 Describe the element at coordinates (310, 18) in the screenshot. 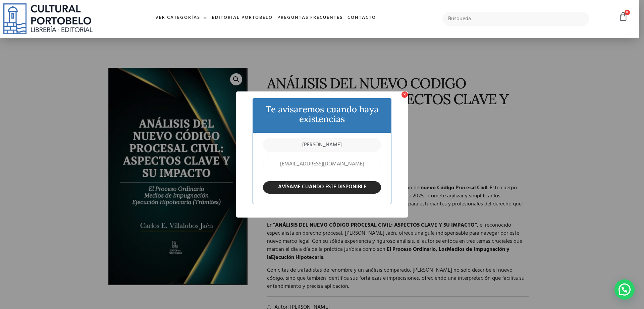

I see `a: Preguntas frecuentes` at that location.